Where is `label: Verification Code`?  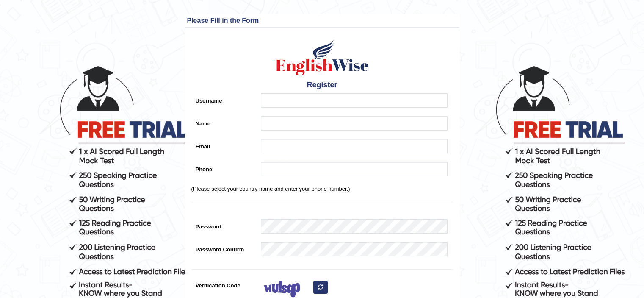
label: Verification Code is located at coordinates (224, 284).